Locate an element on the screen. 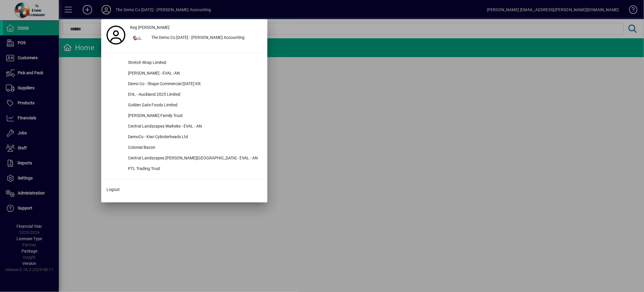  button: PTL Trading Trust is located at coordinates (184, 169).